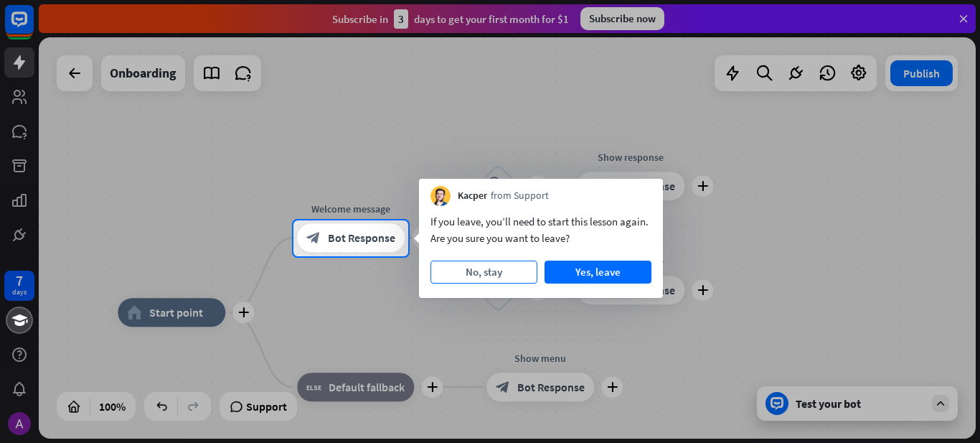 The image size is (980, 443). Describe the element at coordinates (33, 27) in the screenshot. I see `button: Open LiveChat chat widget` at that location.